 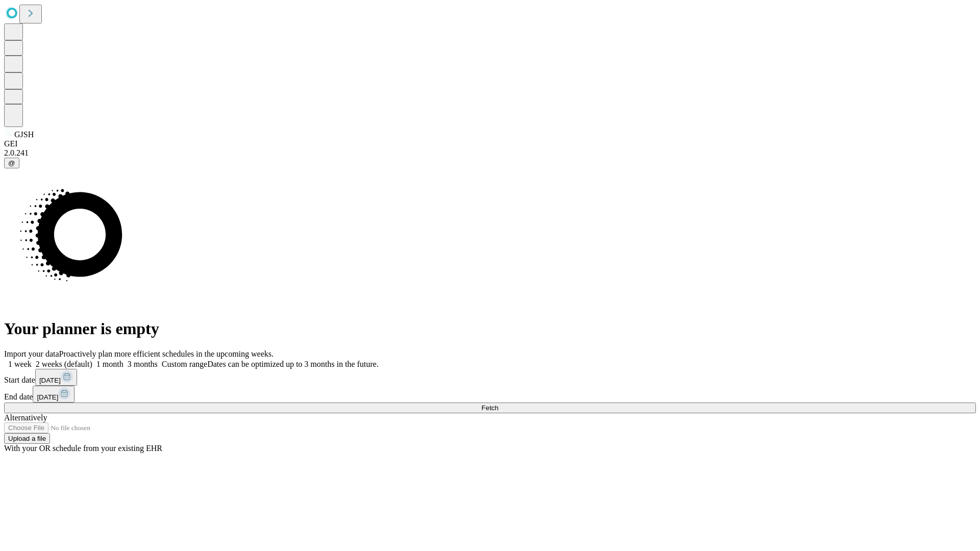 What do you see at coordinates (490, 153) in the screenshot?
I see `div: 2.0.241` at bounding box center [490, 153].